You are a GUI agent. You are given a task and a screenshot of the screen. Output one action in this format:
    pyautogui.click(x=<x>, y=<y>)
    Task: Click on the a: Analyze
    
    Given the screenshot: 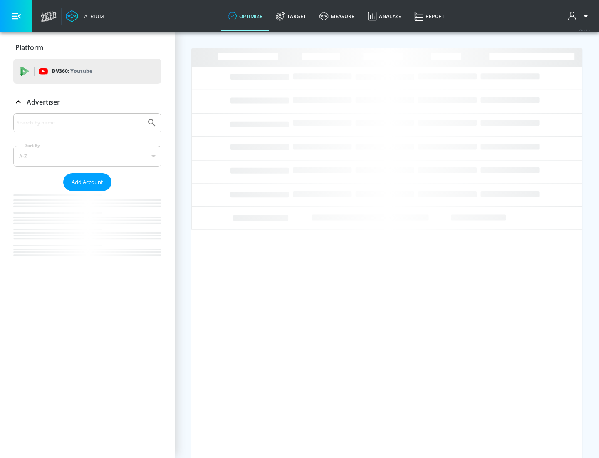 What is the action you would take?
    pyautogui.click(x=384, y=16)
    